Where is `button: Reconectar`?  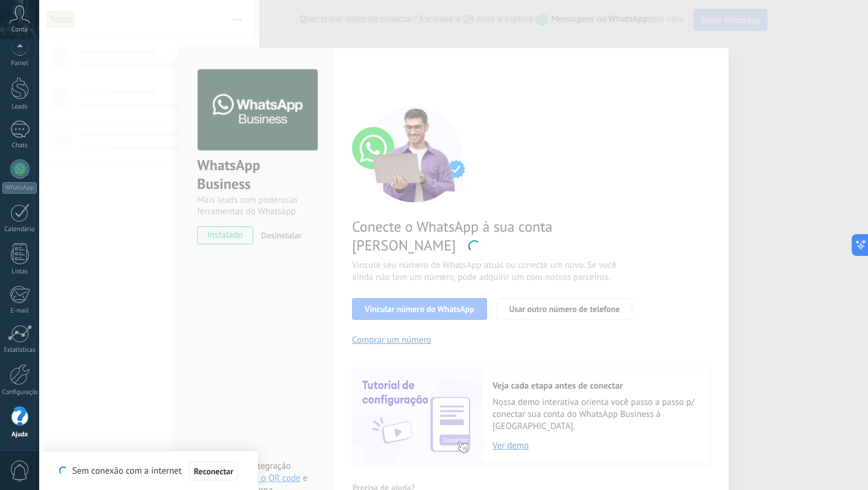 button: Reconectar is located at coordinates (214, 471).